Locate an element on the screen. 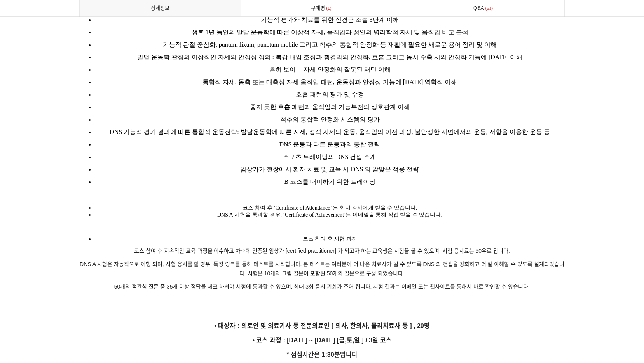 The width and height of the screenshot is (644, 363). span: DNS A 시험을 통과할 경우, ‘Certificate of Achievement’는 이메일을 통해 직접 받을 수 있습니다. is located at coordinates (330, 214).